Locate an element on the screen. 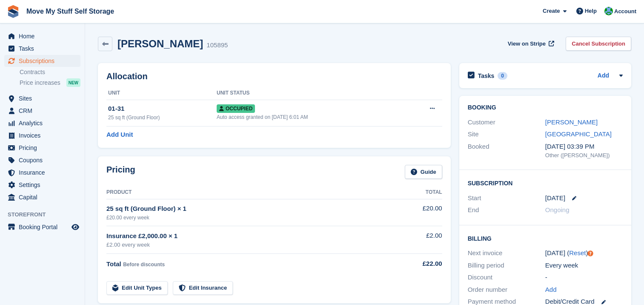 The width and height of the screenshot is (644, 305). h2: Tasks is located at coordinates (486, 76).